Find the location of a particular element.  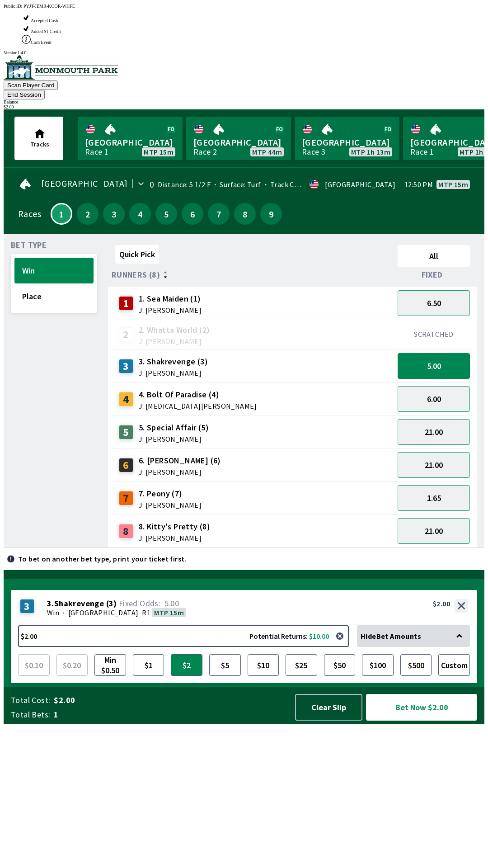

span: $100 is located at coordinates (378, 665).